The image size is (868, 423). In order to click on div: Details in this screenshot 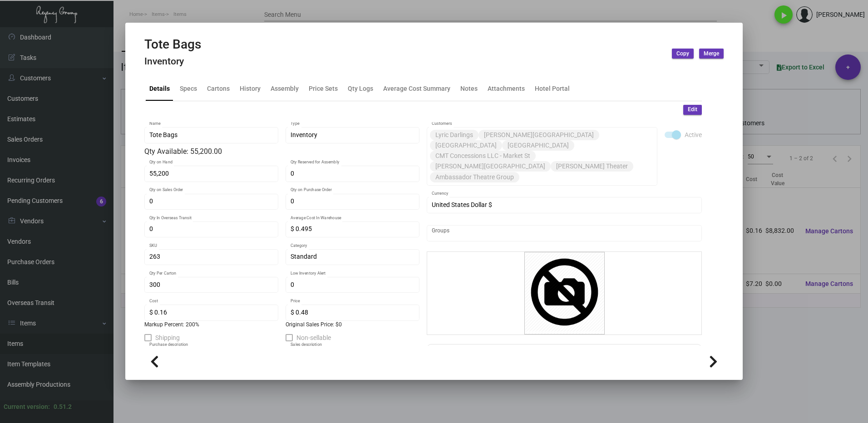, I will do `click(160, 88)`.